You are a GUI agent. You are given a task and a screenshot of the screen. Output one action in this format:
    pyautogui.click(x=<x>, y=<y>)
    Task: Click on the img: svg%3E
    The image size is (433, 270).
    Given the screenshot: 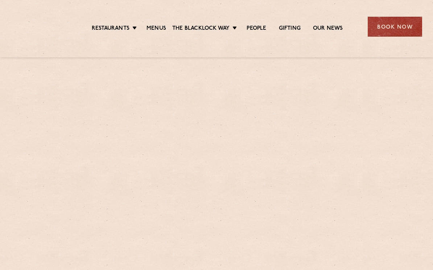 What is the action you would take?
    pyautogui.click(x=41, y=26)
    